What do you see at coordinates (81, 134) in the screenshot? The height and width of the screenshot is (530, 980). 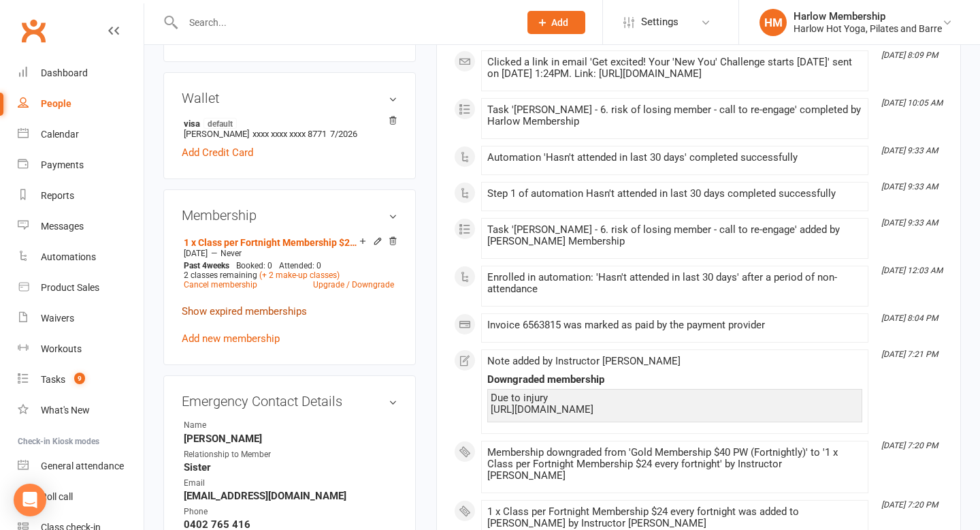 I see `a: Calendar` at bounding box center [81, 134].